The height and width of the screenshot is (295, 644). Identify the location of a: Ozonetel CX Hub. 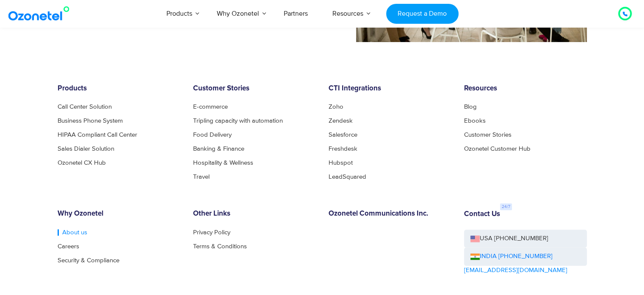
(81, 162).